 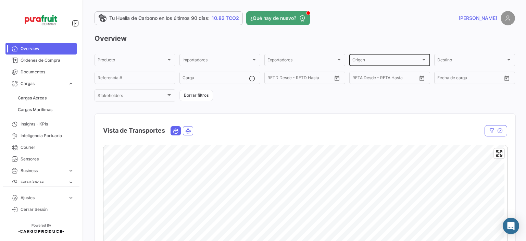 I want to click on a: Órdenes de Compra, so click(x=41, y=60).